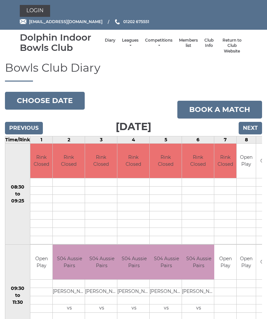 The width and height of the screenshot is (267, 319). I want to click on td: 1, so click(42, 140).